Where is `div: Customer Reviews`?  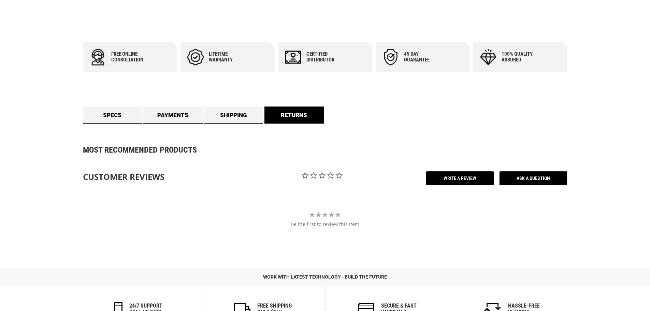
div: Customer Reviews is located at coordinates (132, 177).